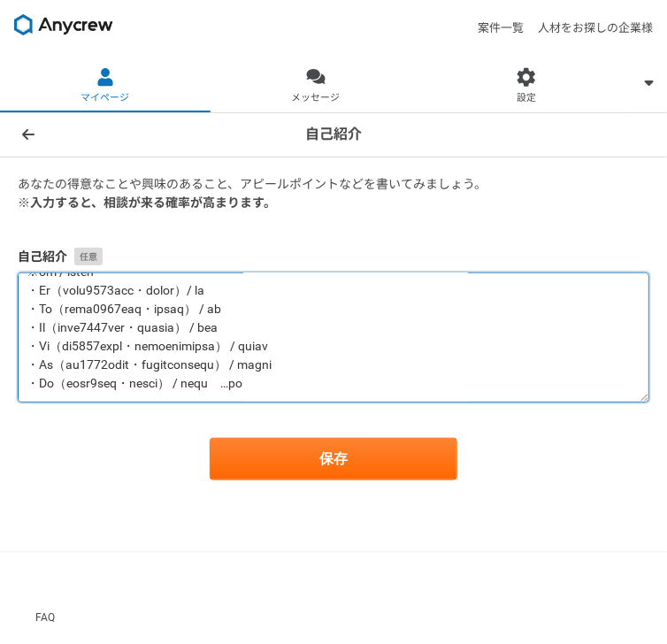  What do you see at coordinates (316, 98) in the screenshot?
I see `span: メッセージ` at bounding box center [316, 98].